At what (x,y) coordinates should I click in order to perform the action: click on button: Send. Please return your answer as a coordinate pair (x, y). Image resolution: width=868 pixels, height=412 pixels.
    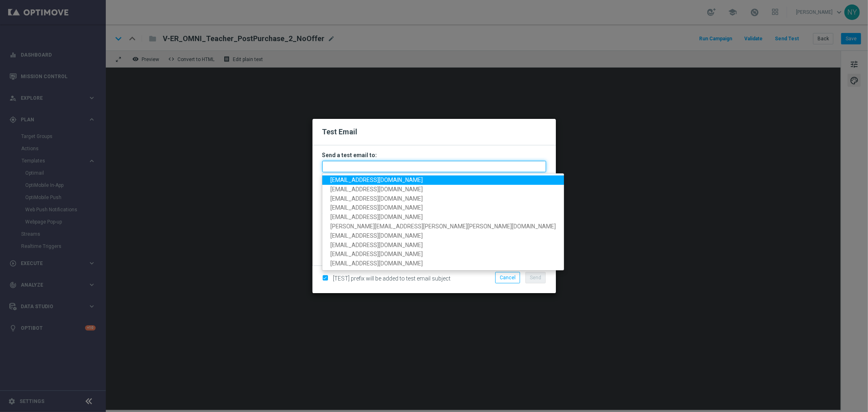
    Looking at the image, I should click on (536, 278).